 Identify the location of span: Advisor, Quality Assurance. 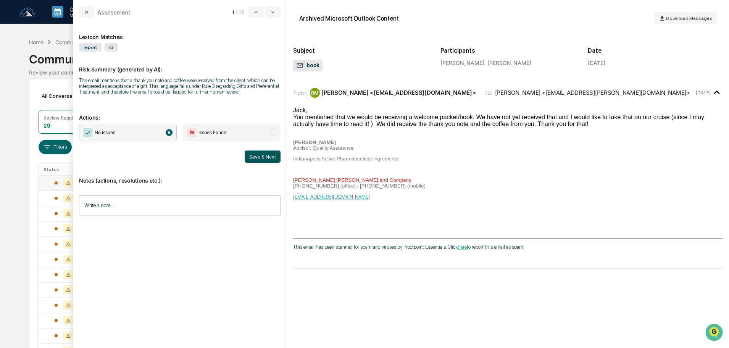
(323, 145).